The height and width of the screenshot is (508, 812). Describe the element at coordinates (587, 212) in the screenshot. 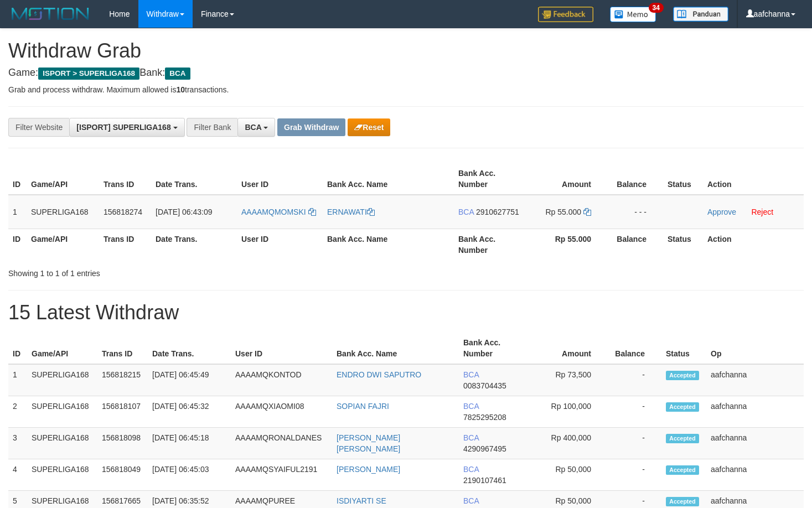

I see `a: Copy 55000 to clipboard` at that location.